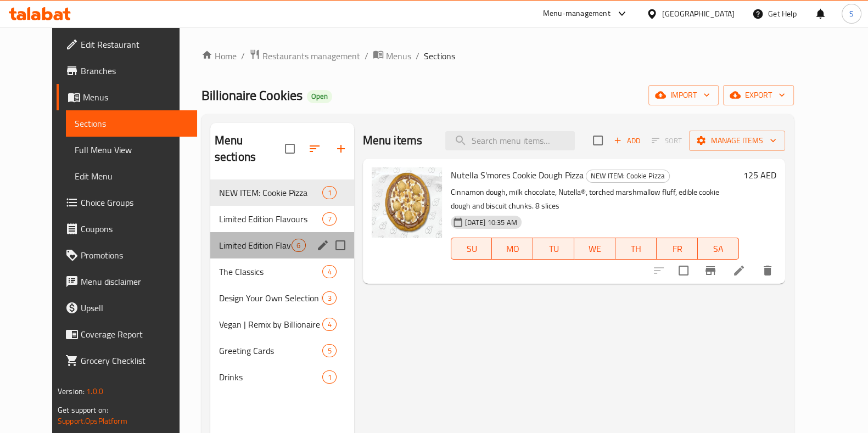 The width and height of the screenshot is (868, 433). What do you see at coordinates (282, 285) in the screenshot?
I see `nav: Menu sections` at bounding box center [282, 285].